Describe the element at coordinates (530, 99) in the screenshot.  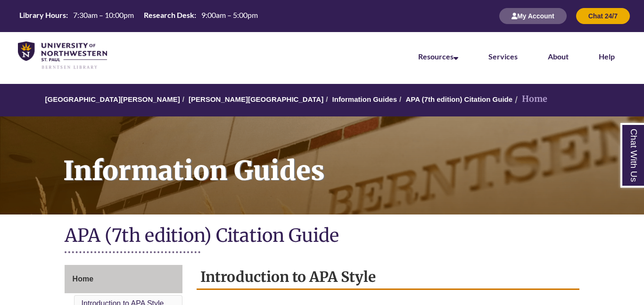
I see `li: Home` at that location.